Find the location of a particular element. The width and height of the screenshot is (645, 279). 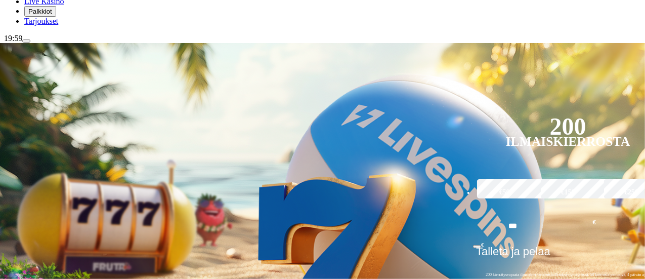

a: gift-inverted iconTarjoukset is located at coordinates (41, 21).